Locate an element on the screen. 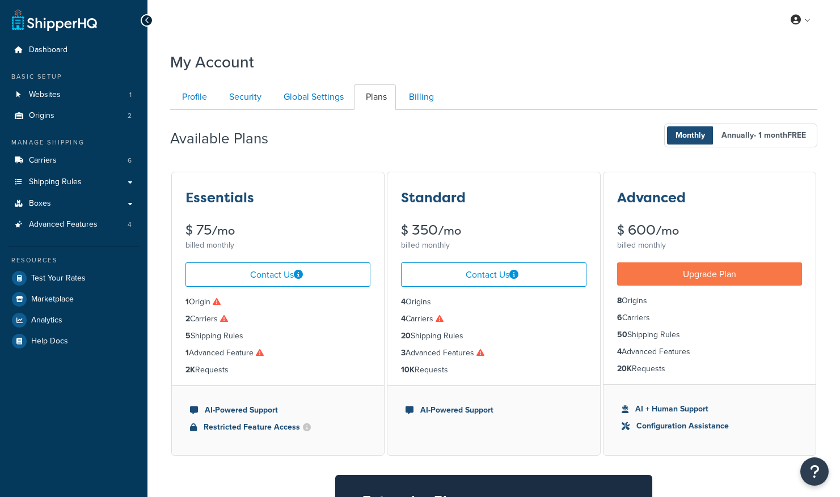 Image resolution: width=840 pixels, height=497 pixels. li: Test Your Rates is located at coordinates (74, 278).